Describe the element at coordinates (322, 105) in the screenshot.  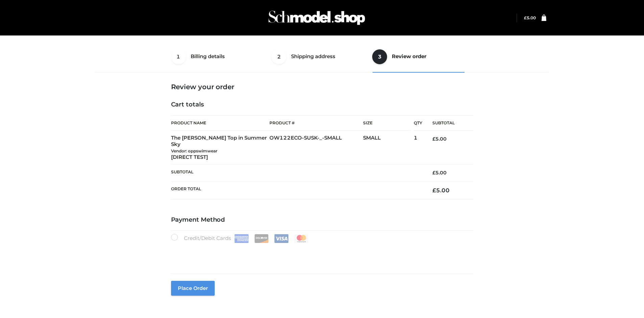
I see `h4: Cart totals` at that location.